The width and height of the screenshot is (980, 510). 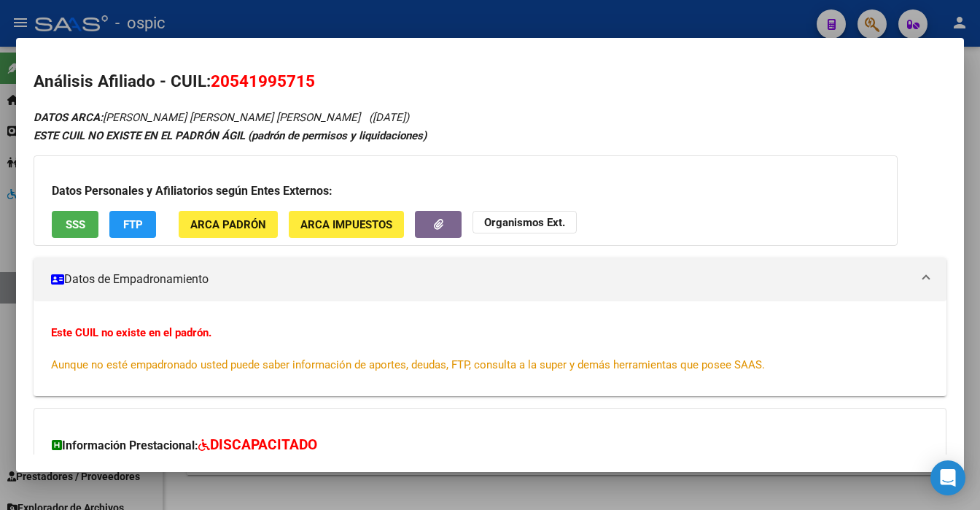 What do you see at coordinates (75, 224) in the screenshot?
I see `span: SSS` at bounding box center [75, 224].